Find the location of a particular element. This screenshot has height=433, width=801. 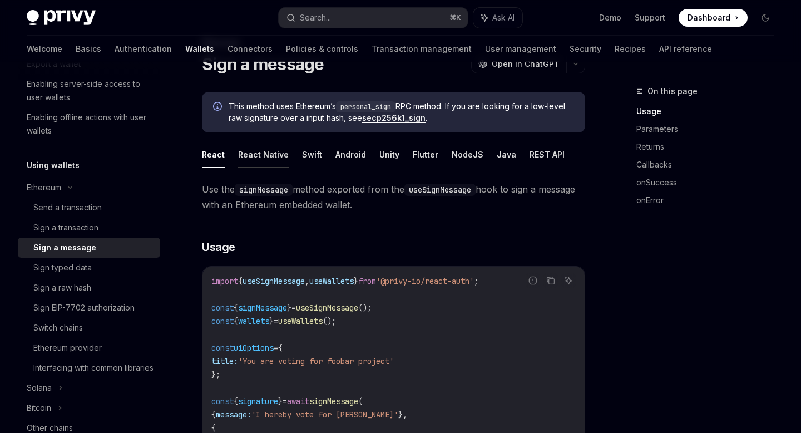

a: Recipes is located at coordinates (631, 49).